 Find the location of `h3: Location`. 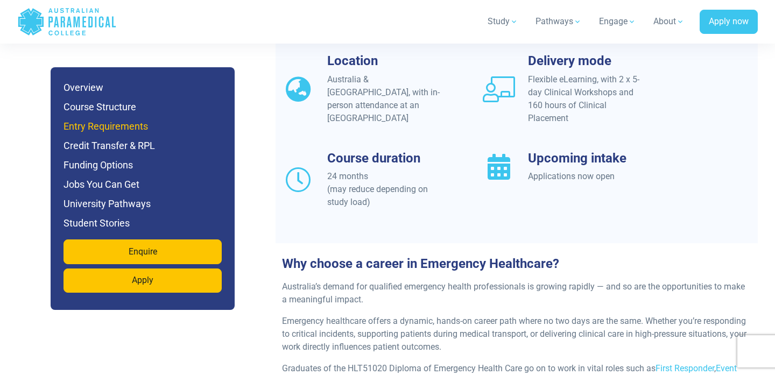

h3: Location is located at coordinates (385, 61).